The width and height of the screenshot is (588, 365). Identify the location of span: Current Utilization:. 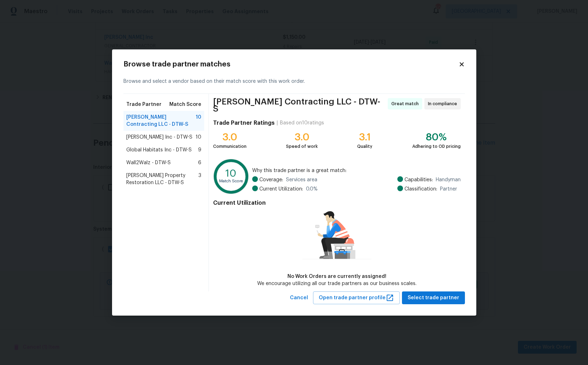
(281, 189).